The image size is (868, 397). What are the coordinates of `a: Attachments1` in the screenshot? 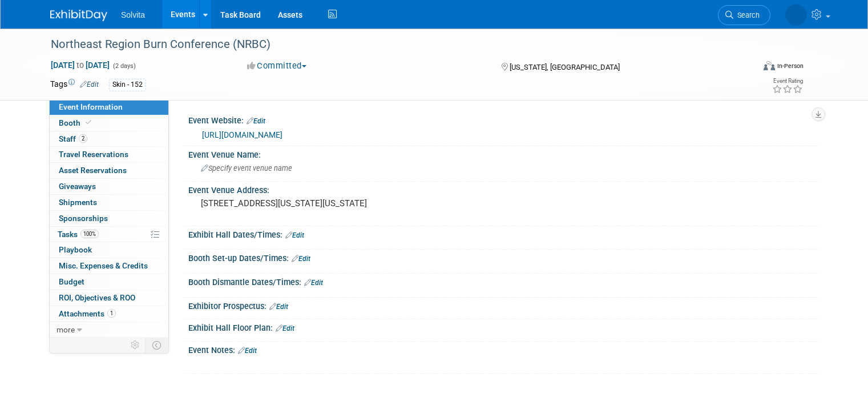 It's located at (109, 314).